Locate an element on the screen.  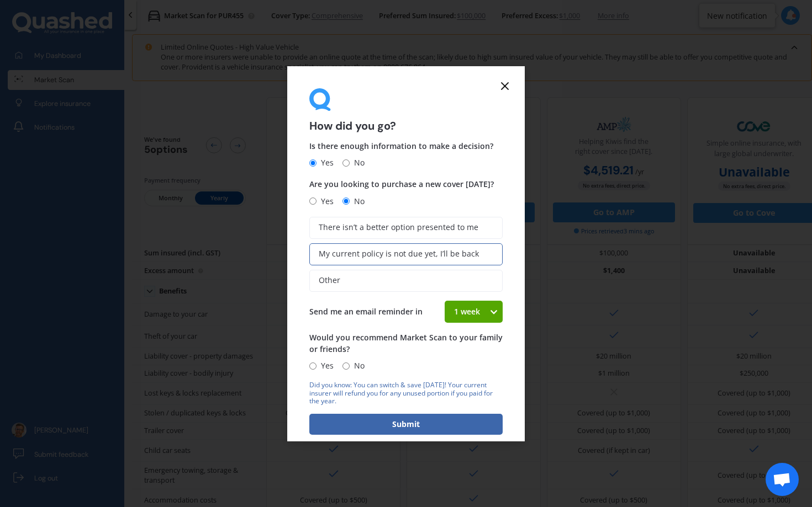
div: 1 week is located at coordinates (467, 312).